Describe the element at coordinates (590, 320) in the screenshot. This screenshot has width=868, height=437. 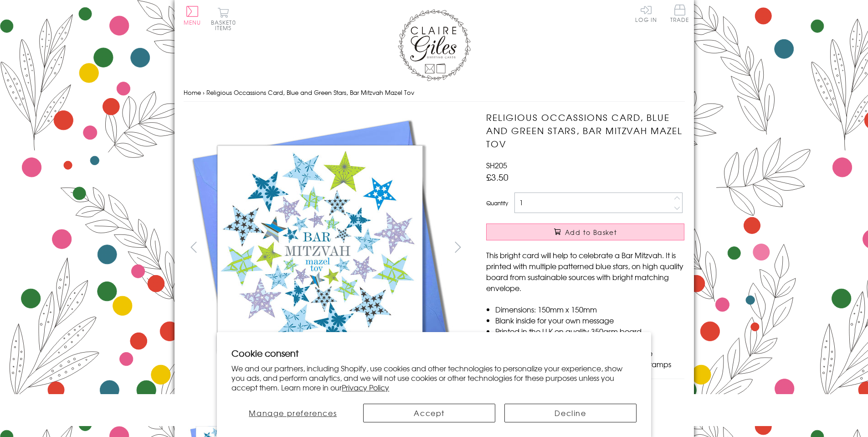
I see `li: Blank inside for your own message` at that location.